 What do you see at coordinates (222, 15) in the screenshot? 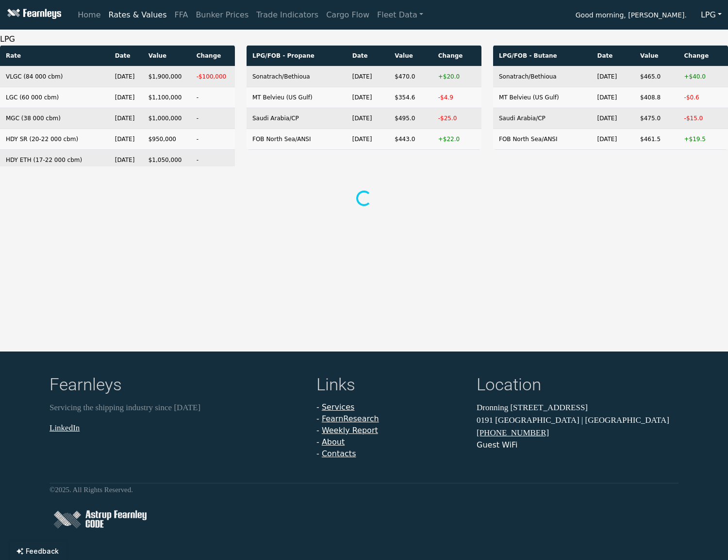
I see `a: Bunker Prices` at bounding box center [222, 15].